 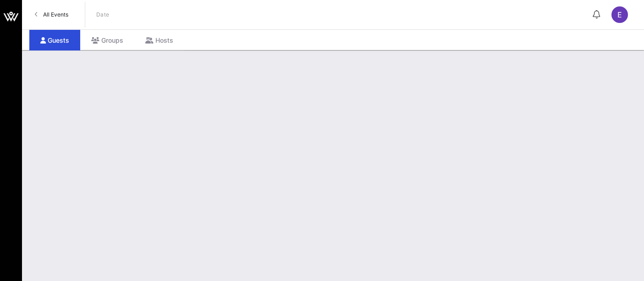 What do you see at coordinates (51, 15) in the screenshot?
I see `a: All Events` at bounding box center [51, 15].